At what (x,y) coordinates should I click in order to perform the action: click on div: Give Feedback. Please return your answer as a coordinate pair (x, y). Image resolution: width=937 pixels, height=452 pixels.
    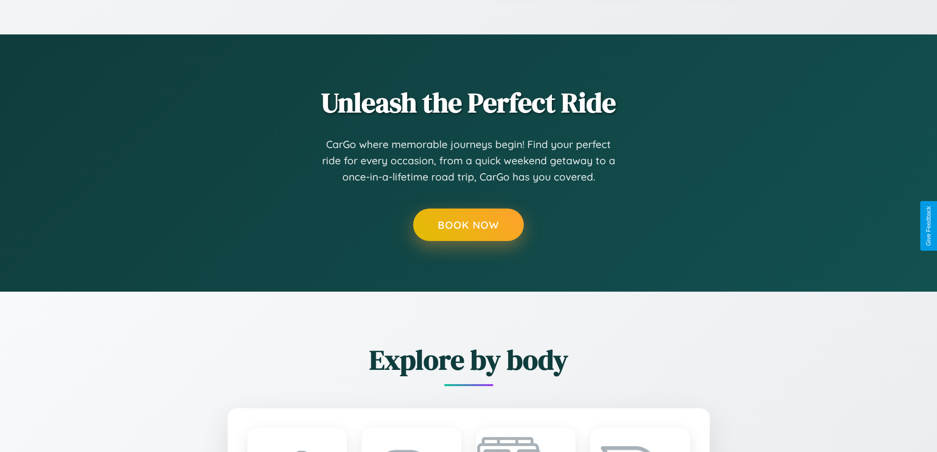
    Looking at the image, I should click on (928, 226).